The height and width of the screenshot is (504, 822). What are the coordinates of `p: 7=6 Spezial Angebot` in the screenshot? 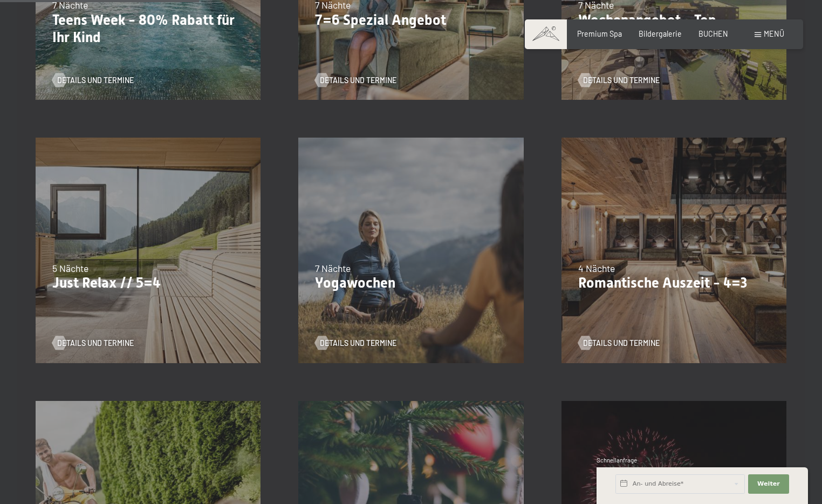 It's located at (411, 20).